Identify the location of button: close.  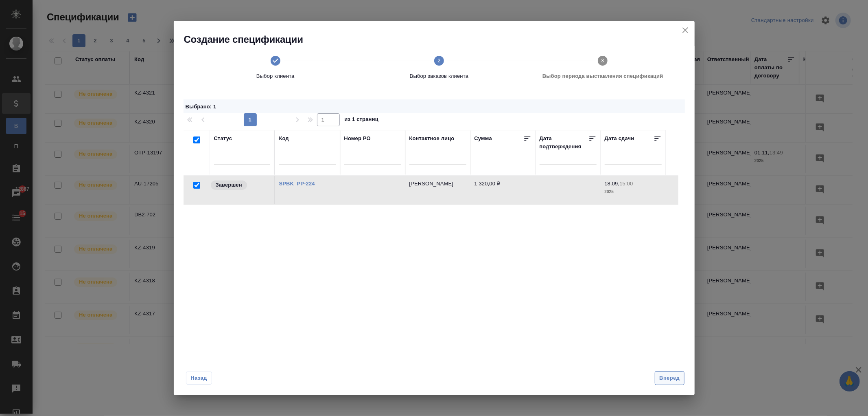
(685, 30).